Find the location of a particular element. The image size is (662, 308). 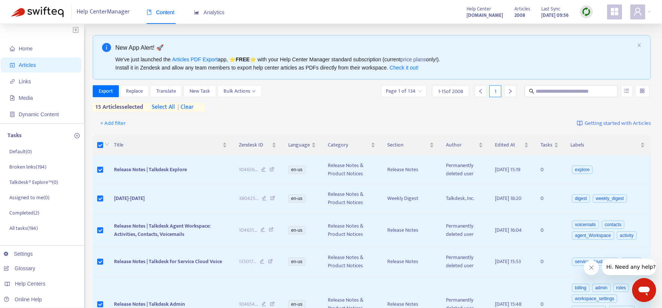

th: Title is located at coordinates (170, 145).